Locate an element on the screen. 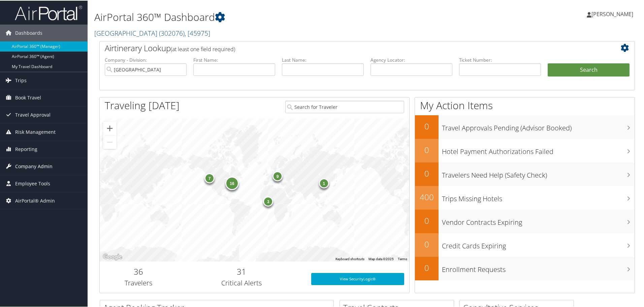 Image resolution: width=644 pixels, height=307 pixels. a: View SecurityLogic® is located at coordinates (358, 278).